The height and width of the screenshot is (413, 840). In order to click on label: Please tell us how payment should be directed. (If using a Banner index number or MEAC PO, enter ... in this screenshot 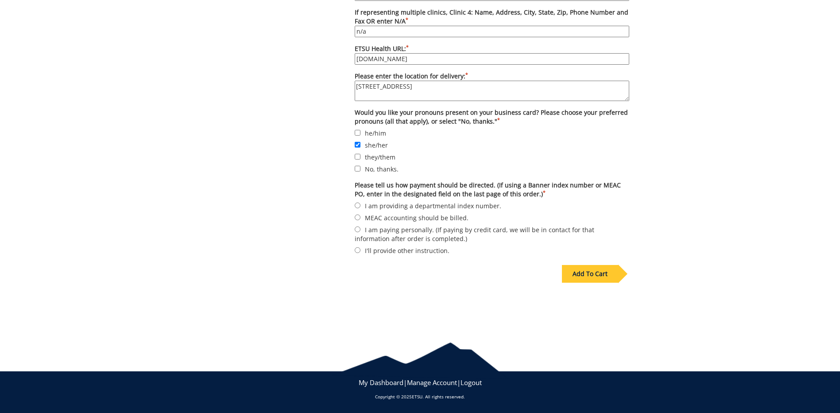, I will do `click(492, 189)`.